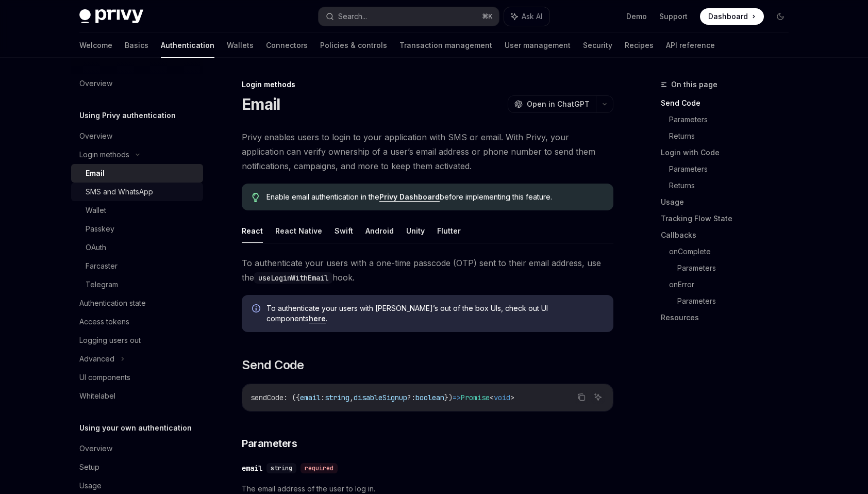  I want to click on a: Farcaster, so click(137, 266).